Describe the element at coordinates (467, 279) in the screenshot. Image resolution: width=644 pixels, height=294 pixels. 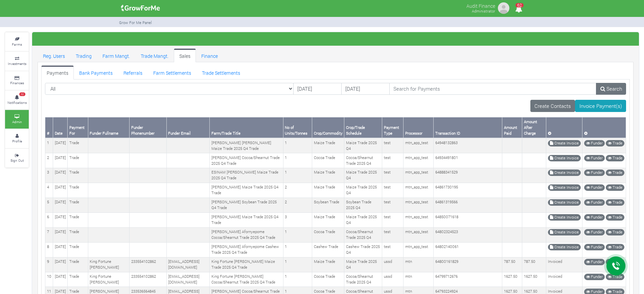
I see `td: 64799712676` at that location.